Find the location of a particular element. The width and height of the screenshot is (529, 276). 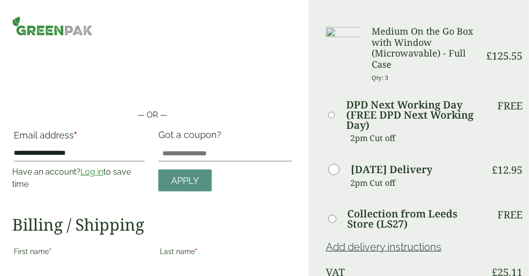

h3: Medium On the Go Box with Window (Microwavable) - Full Case is located at coordinates (425, 48).